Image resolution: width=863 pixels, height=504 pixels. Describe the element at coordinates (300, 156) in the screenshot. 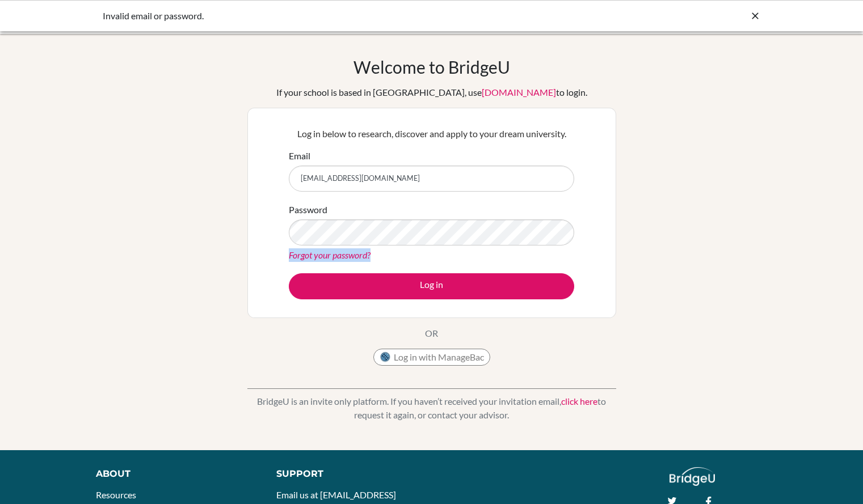

I see `label: Email` at that location.